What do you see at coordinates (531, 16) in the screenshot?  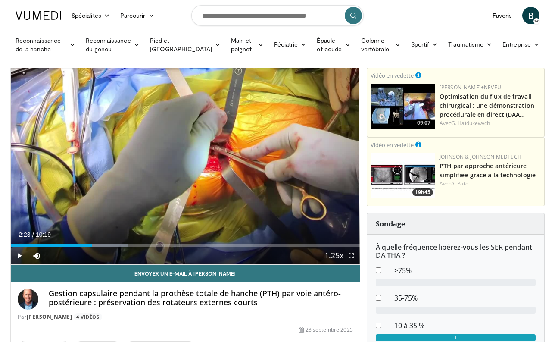 I see `a: B` at bounding box center [531, 16].